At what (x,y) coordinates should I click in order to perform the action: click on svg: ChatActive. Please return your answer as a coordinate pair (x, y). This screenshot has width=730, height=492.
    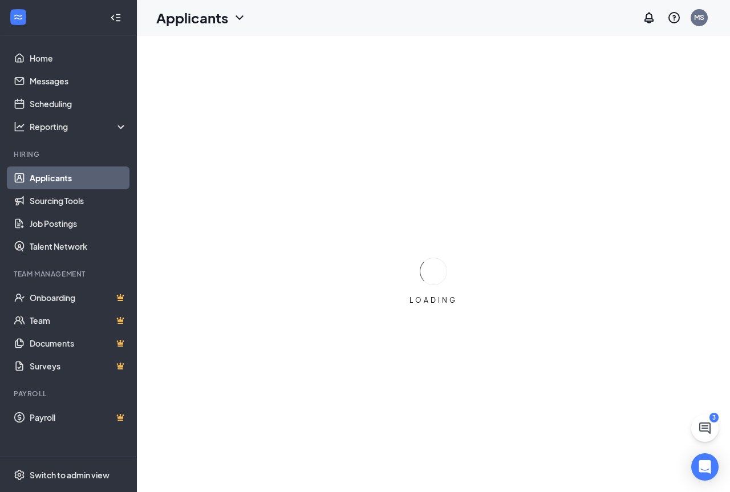
    Looking at the image, I should click on (705, 428).